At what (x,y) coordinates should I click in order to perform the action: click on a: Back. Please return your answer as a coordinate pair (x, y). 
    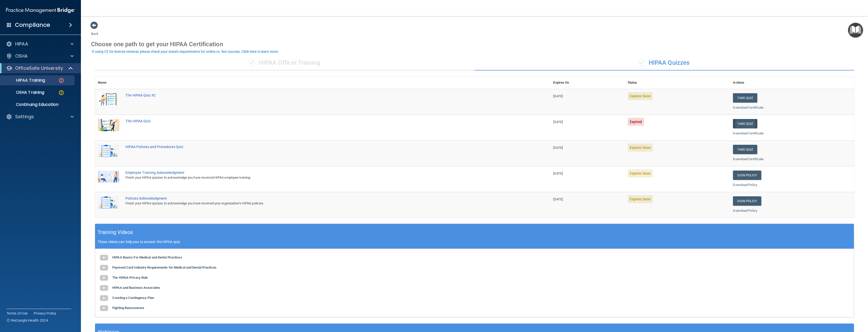
    Looking at the image, I should click on (95, 31).